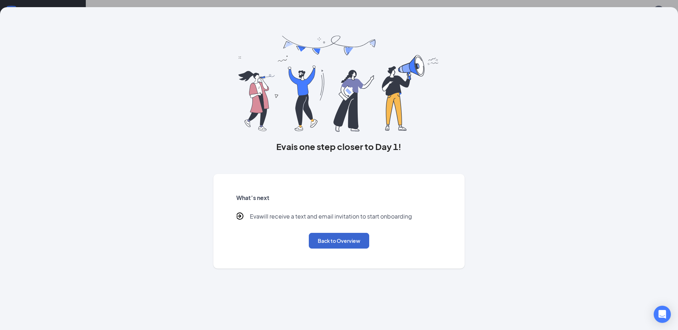 This screenshot has width=678, height=330. Describe the element at coordinates (339, 198) in the screenshot. I see `h5: What’s next` at that location.